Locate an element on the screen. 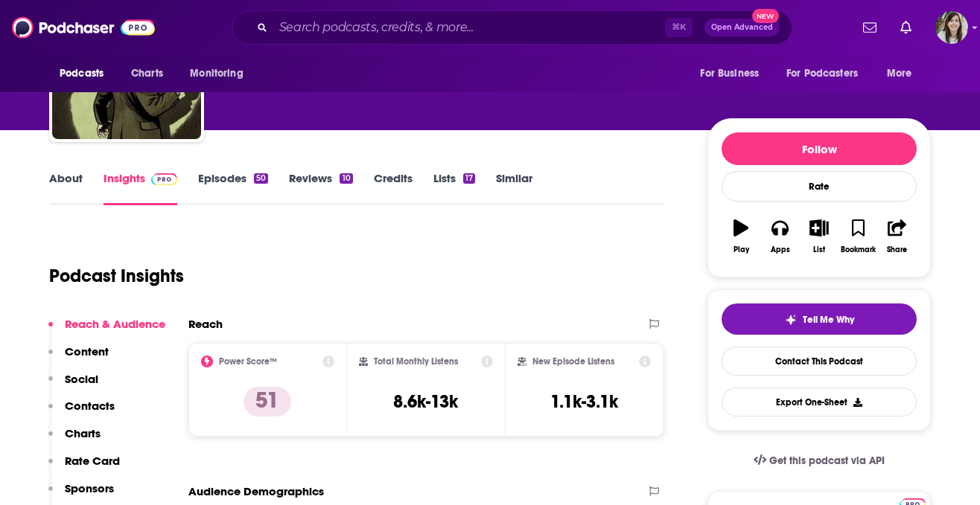 Image resolution: width=980 pixels, height=505 pixels. span: For Business is located at coordinates (728, 74).